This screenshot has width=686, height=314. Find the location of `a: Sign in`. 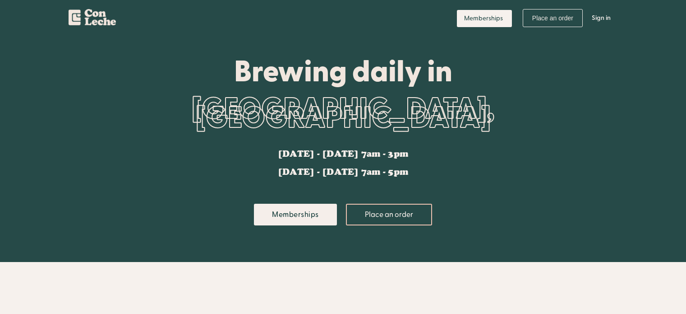

a: Sign in is located at coordinates (601, 18).